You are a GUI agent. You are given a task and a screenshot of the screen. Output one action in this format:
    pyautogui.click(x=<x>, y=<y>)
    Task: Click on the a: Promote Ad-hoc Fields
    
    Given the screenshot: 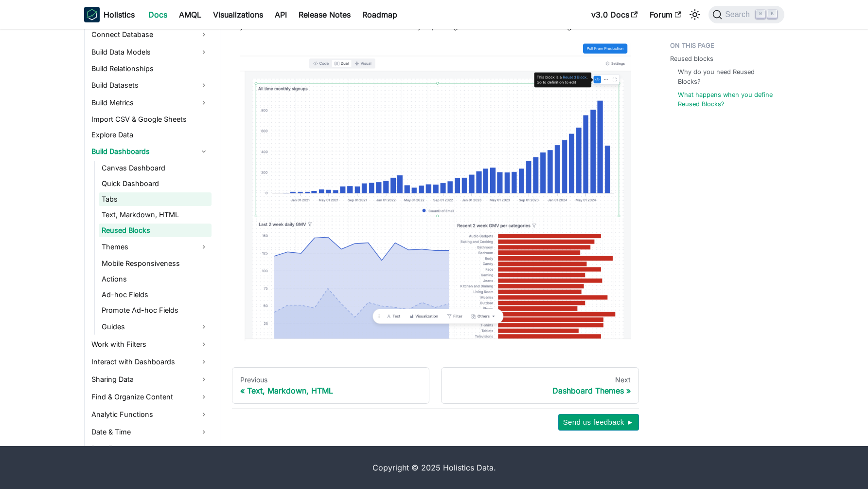 What is the action you would take?
    pyautogui.click(x=155, y=310)
    